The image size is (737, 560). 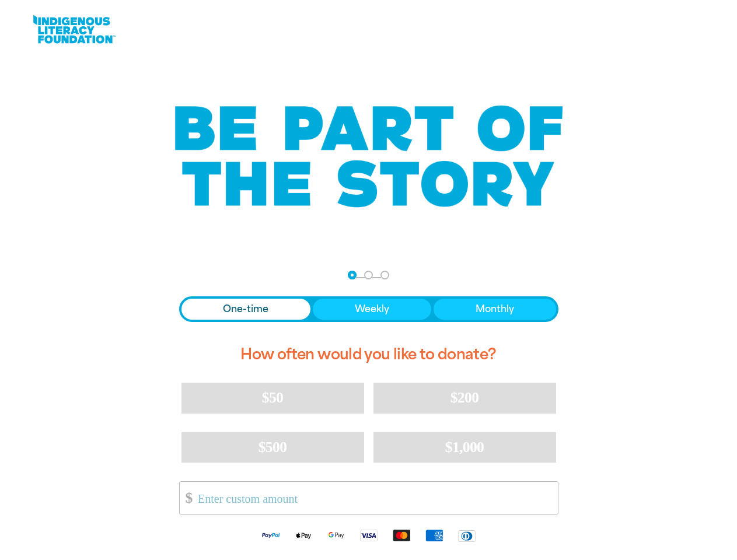 I want to click on button: $50, so click(x=272, y=398).